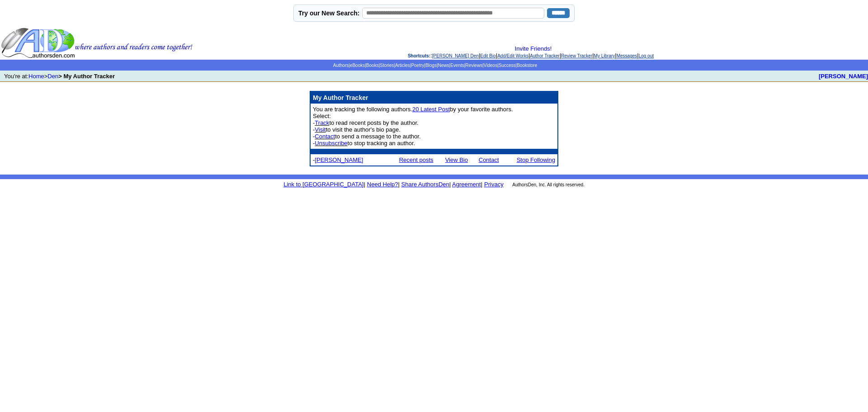  I want to click on a: Invite Friends!, so click(533, 48).